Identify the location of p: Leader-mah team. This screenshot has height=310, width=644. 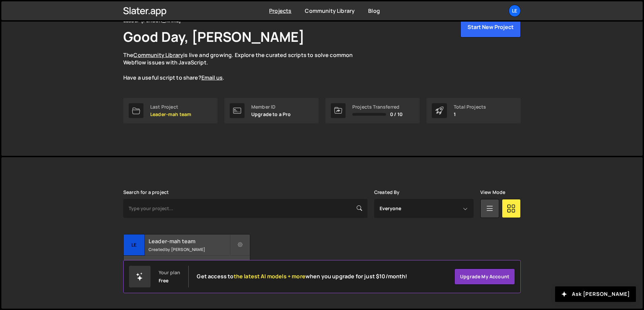
(171, 114).